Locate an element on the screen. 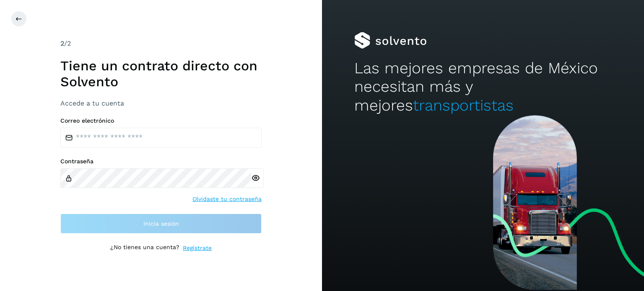 This screenshot has height=291, width=644. a: Regístrate is located at coordinates (197, 248).